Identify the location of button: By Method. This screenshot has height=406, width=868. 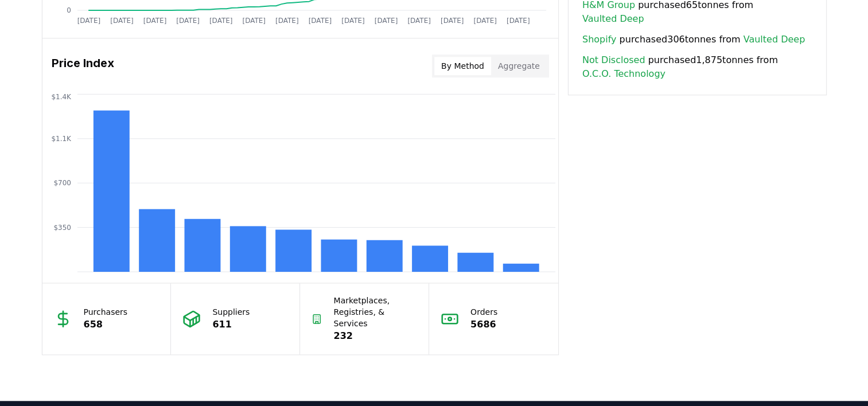
(463, 66).